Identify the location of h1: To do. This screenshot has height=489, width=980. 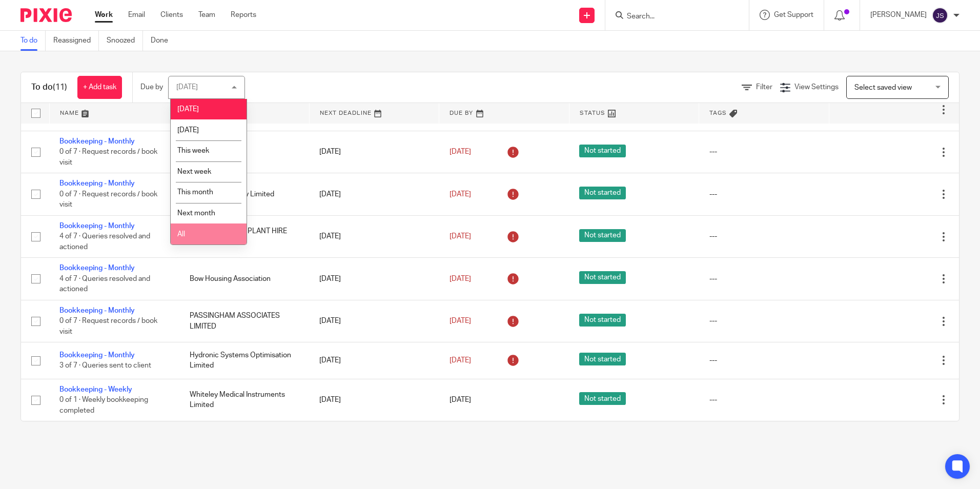
(49, 87).